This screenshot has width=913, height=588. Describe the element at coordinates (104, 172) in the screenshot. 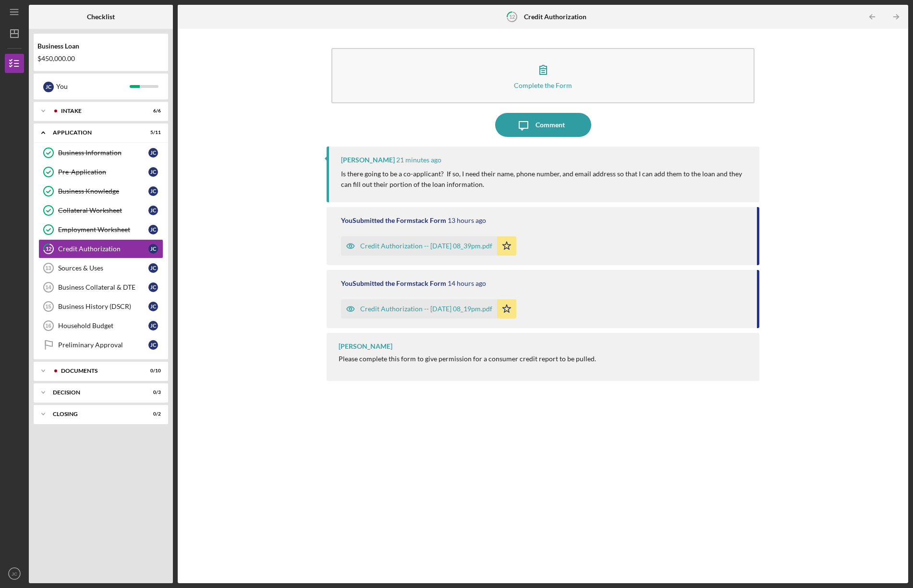

I see `div: Pre-Application` at that location.